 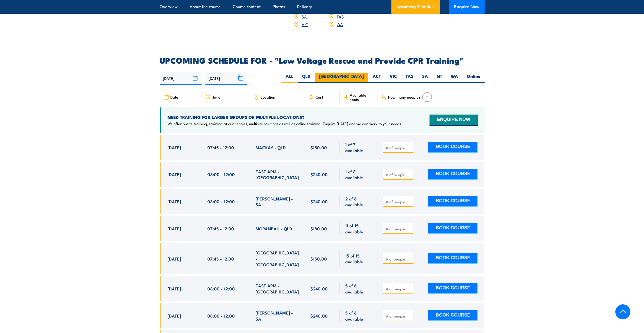 I want to click on a: WA, so click(x=340, y=24).